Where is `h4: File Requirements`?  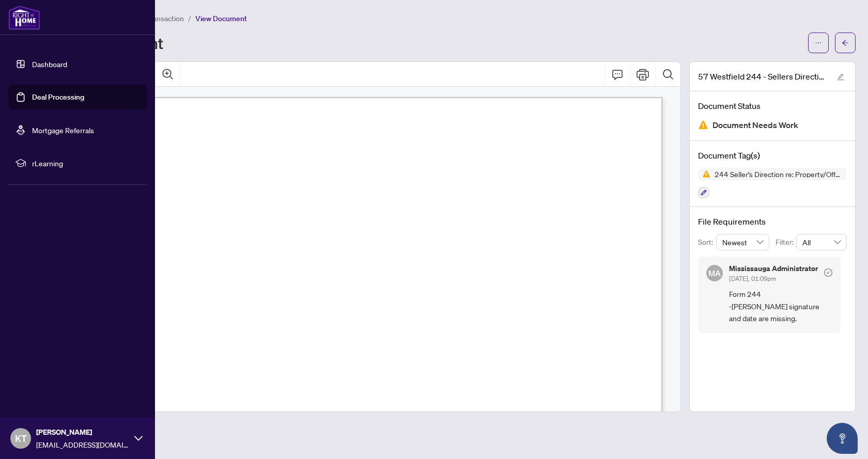
h4: File Requirements is located at coordinates (772, 222).